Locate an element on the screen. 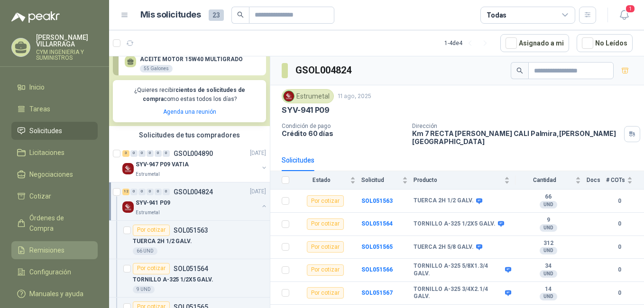 This screenshot has height=308, width=644. a: Negociaciones is located at coordinates (55, 174).